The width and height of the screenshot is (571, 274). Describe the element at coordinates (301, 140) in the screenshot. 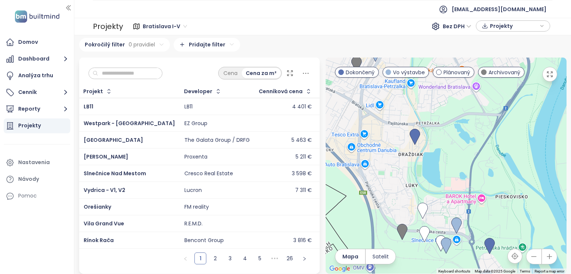

I see `div: 5 463 €` at that location.